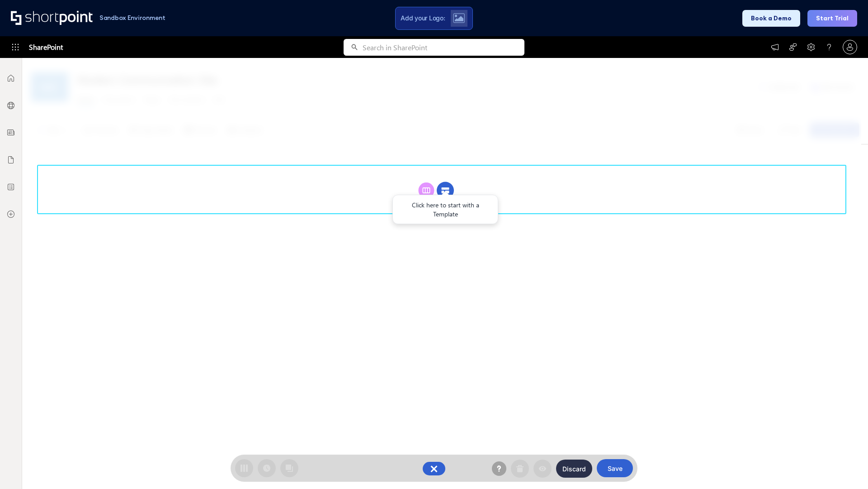 Image resolution: width=868 pixels, height=489 pixels. I want to click on span: Add your Logo:, so click(423, 18).